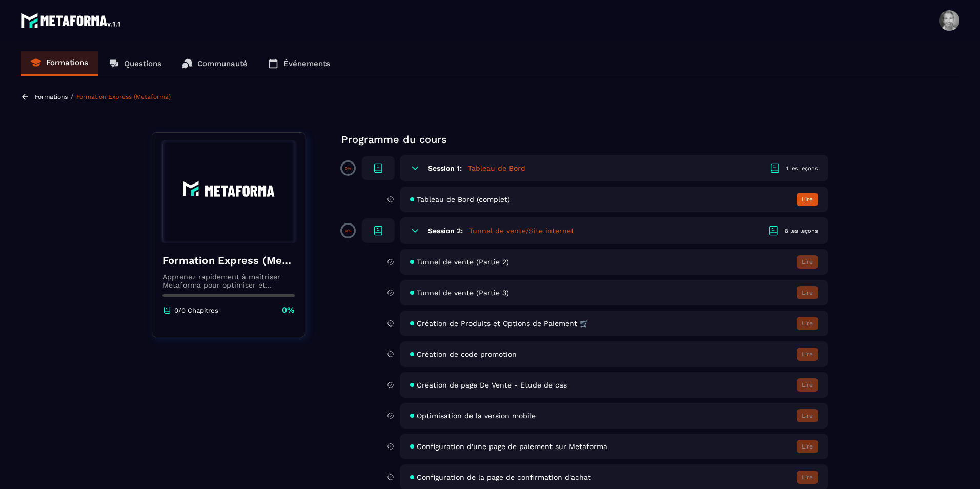 This screenshot has height=489, width=980. I want to click on p: Communauté, so click(223, 63).